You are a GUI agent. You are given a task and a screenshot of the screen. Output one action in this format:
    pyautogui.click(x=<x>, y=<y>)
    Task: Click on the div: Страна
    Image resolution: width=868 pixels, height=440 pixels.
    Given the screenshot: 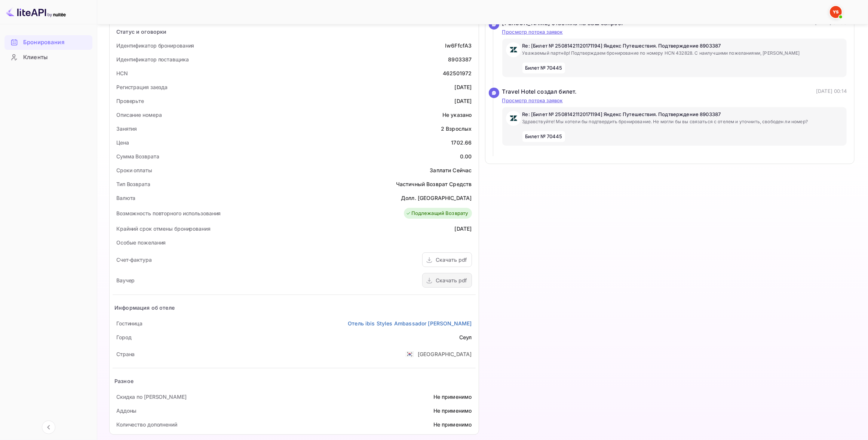 What is the action you would take?
    pyautogui.click(x=125, y=353)
    